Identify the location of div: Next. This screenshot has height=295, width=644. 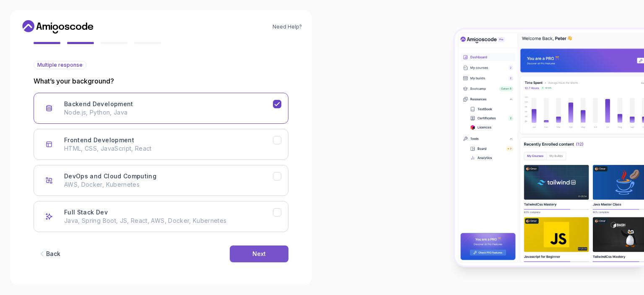
(259, 254).